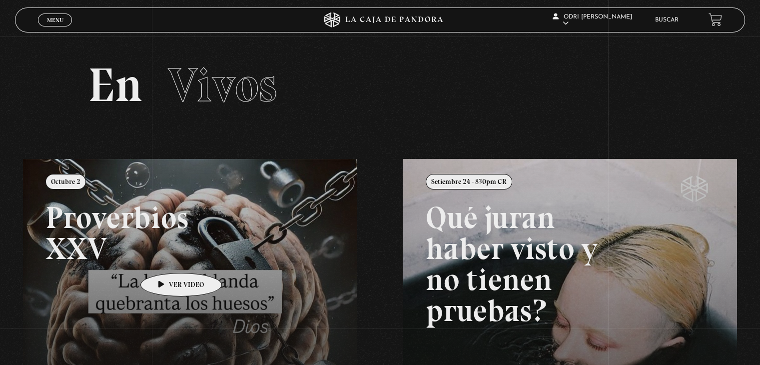  Describe the element at coordinates (380, 85) in the screenshot. I see `h2: En` at that location.